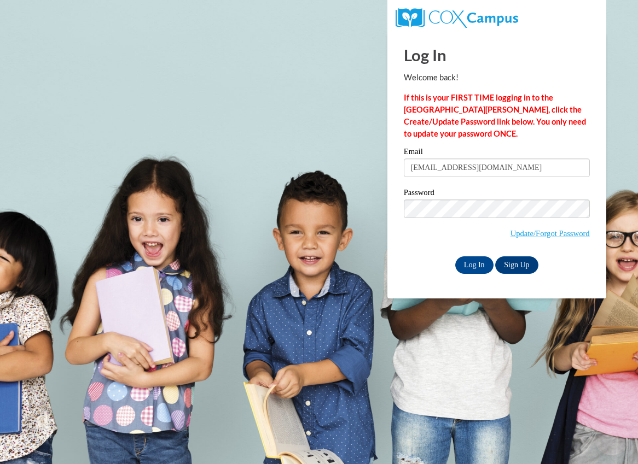  What do you see at coordinates (497, 153) in the screenshot?
I see `label: Email` at bounding box center [497, 153].